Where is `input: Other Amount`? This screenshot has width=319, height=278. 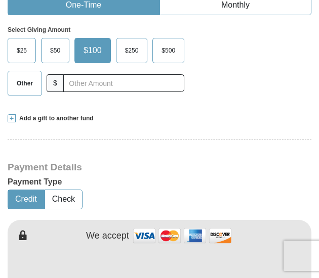
input: Other Amount is located at coordinates (123, 83).